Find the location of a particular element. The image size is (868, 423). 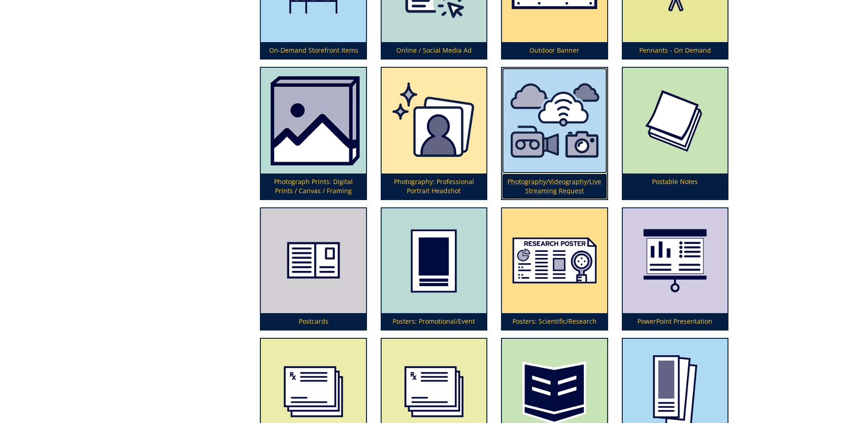

a: Posters: Scientific/Research is located at coordinates (554, 269).